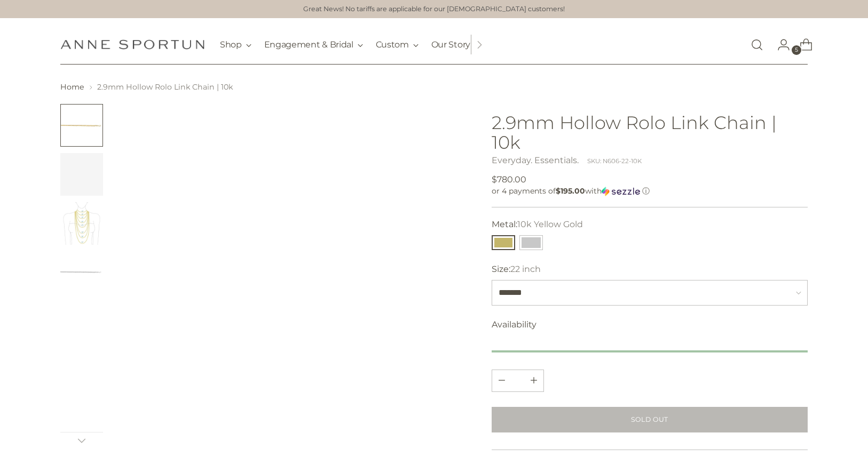 The image size is (868, 457). I want to click on span: 2.9mm Hollow Rolo Link Chain | 10k, so click(165, 87).